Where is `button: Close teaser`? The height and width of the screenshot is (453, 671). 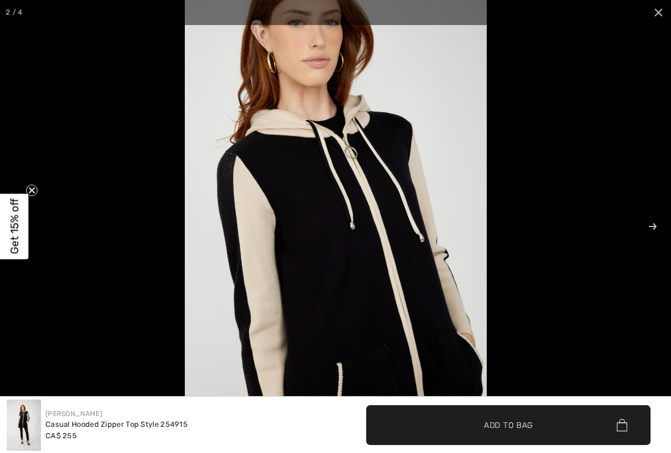 button: Close teaser is located at coordinates (32, 191).